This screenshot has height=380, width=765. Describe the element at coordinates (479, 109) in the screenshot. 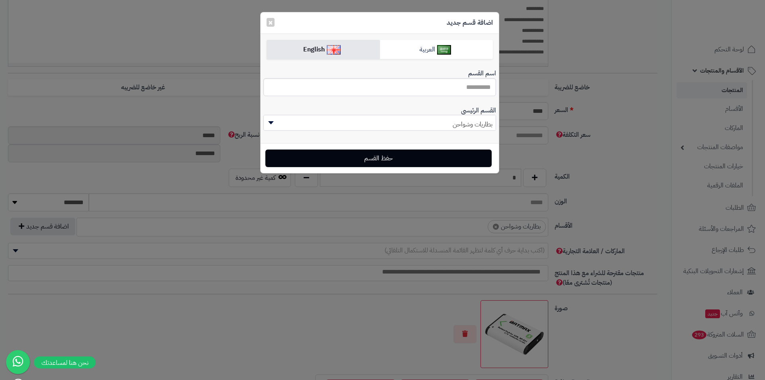

I see `label: القسم الرئيسي` at that location.